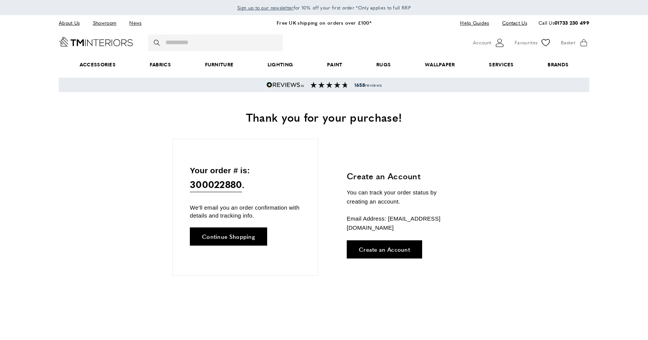  Describe the element at coordinates (383, 64) in the screenshot. I see `a: Rugs` at that location.